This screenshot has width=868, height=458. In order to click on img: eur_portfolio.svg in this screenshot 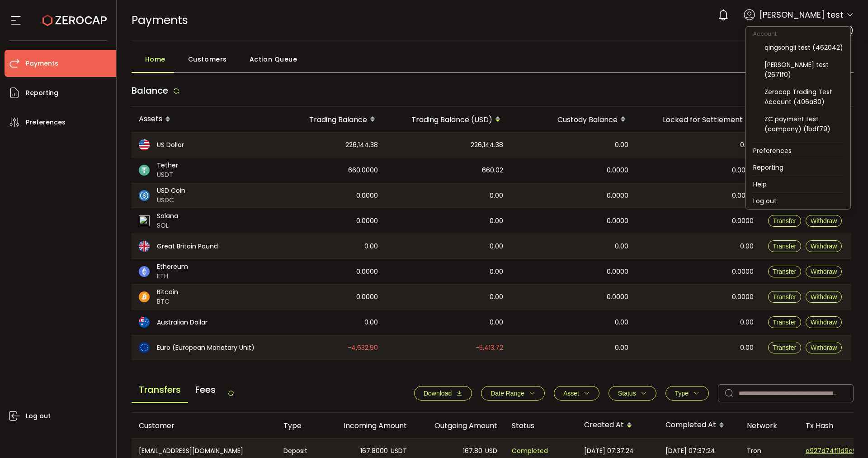, I will do `click(144, 347)`.